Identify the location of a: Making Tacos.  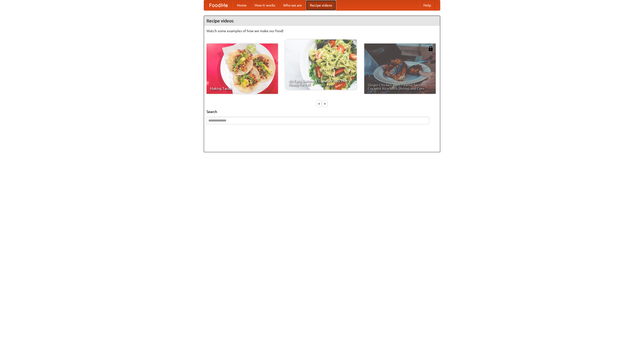
(242, 69).